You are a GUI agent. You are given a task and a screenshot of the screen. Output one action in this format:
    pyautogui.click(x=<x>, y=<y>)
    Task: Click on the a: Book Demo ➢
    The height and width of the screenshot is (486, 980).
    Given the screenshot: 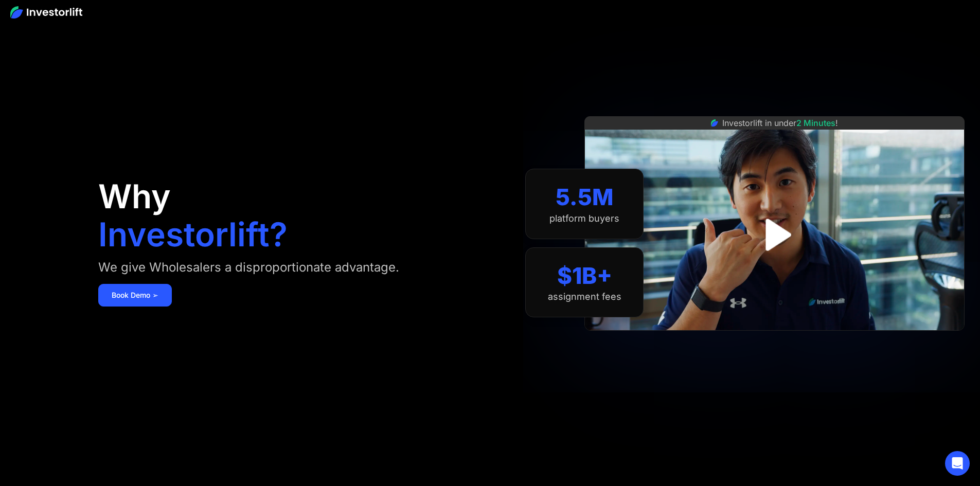 What is the action you would take?
    pyautogui.click(x=135, y=295)
    